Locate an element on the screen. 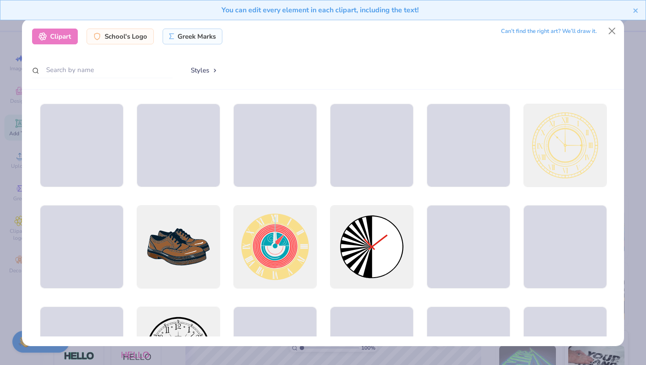 This screenshot has width=646, height=365. div: You can edit every element in each clipart, including the text! is located at coordinates (320, 10).